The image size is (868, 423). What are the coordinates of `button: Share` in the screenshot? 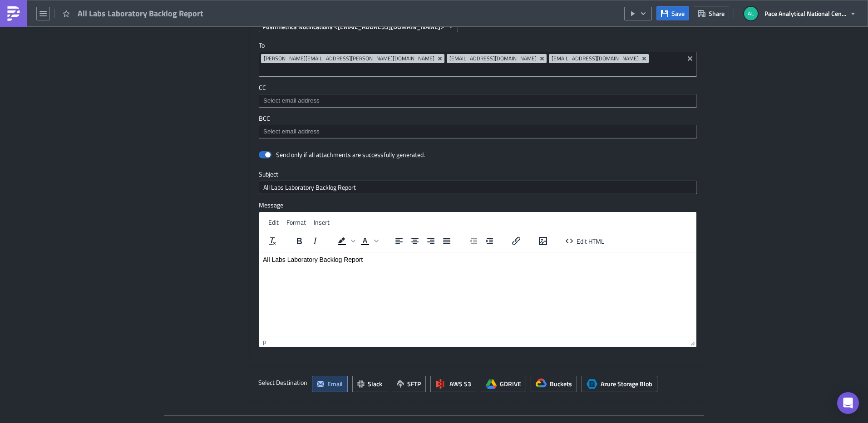 It's located at (711, 13).